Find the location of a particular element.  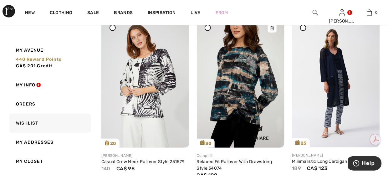

a: Minimalistic Long Cardigan Style 251926 is located at coordinates (333, 161).